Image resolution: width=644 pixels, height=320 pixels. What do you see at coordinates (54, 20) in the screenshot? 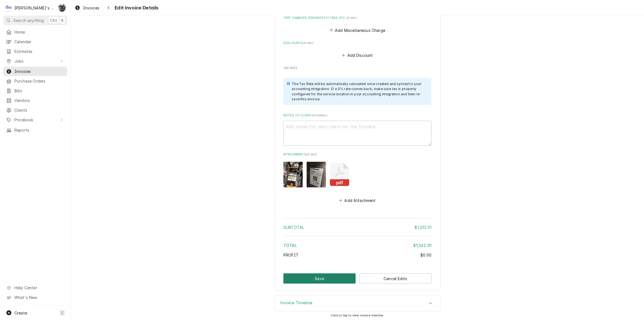
I see `span: Ctrl` at bounding box center [54, 20].